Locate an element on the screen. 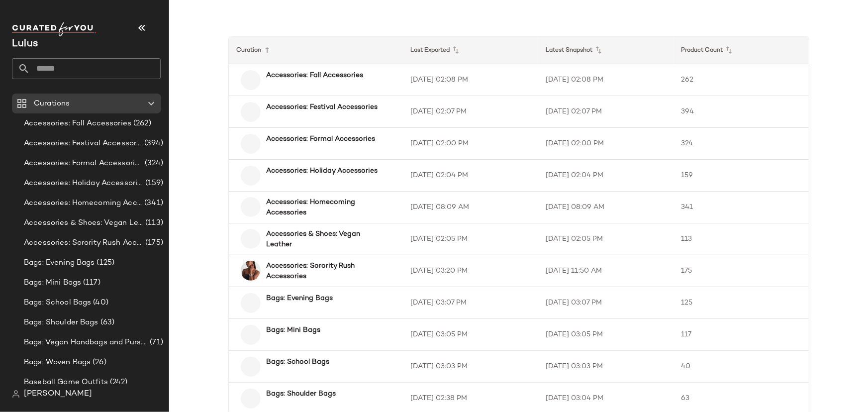  span: Bags: Vegan Handbags and Purses is located at coordinates (86, 343).